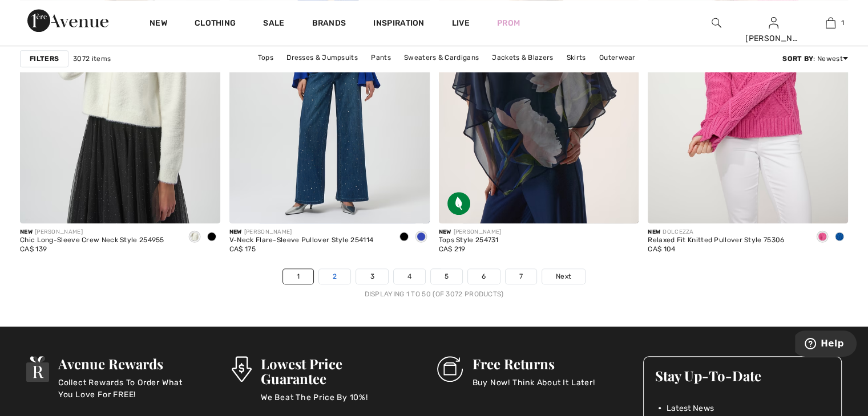 The height and width of the screenshot is (416, 868). I want to click on a: Prom, so click(509, 23).